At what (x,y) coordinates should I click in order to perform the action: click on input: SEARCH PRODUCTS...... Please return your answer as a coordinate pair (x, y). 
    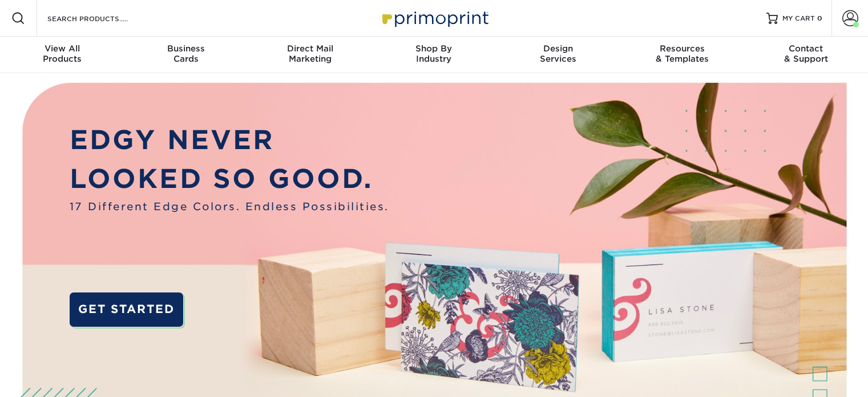
    Looking at the image, I should click on (102, 18).